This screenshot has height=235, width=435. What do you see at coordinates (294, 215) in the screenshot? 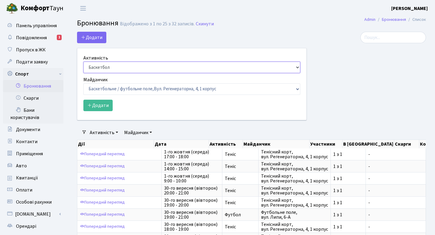
I see `span: Футбольне поле, вул. Липи, 6-А` at bounding box center [294, 215].